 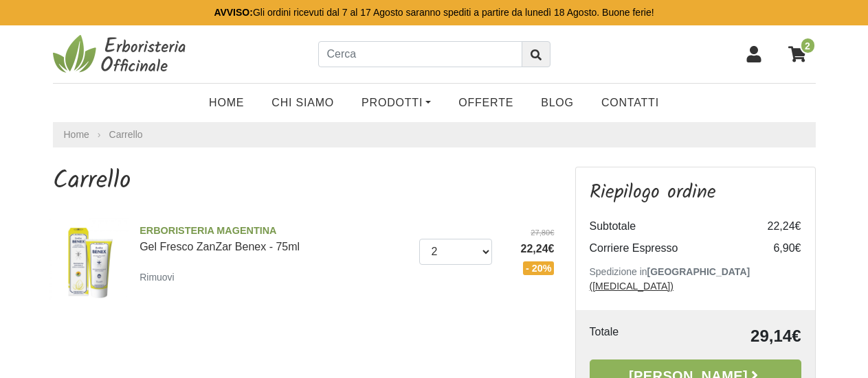 I want to click on a: Blog, so click(x=557, y=103).